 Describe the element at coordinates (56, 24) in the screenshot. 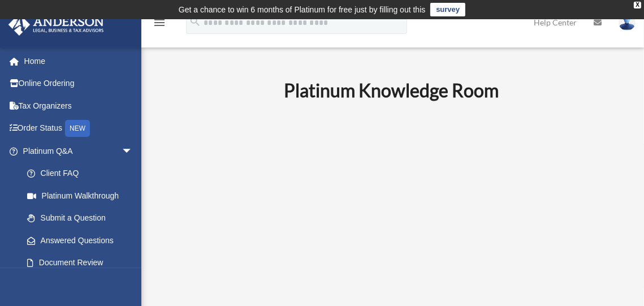

I see `img: Anderson Advisors Platinum Portal` at that location.